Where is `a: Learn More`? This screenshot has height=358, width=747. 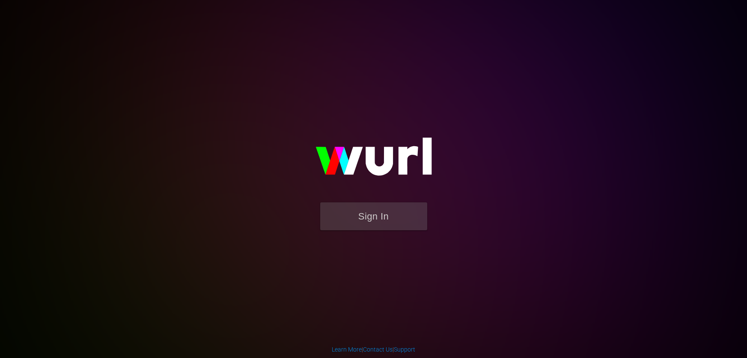 a: Learn More is located at coordinates (347, 349).